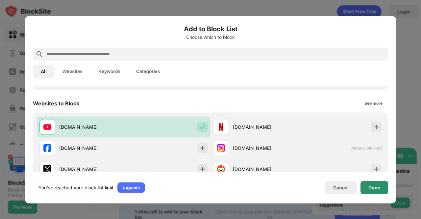 The width and height of the screenshot is (421, 219). Describe the element at coordinates (44, 71) in the screenshot. I see `button: All` at that location.